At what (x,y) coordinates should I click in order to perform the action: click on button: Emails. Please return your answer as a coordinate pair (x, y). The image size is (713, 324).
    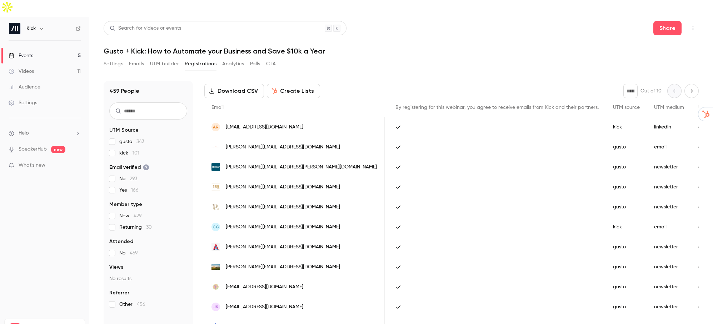
    Looking at the image, I should click on (136, 64).